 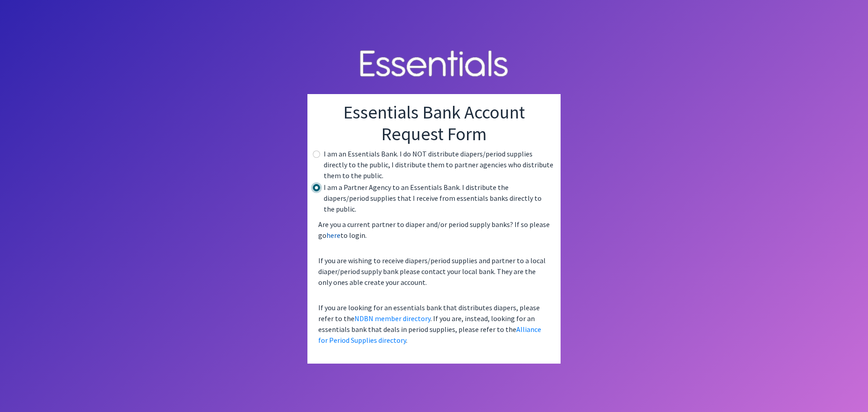 I want to click on p: Are you a current partner to diaper and/or period supply banks? If so please go to login., so click(x=434, y=230).